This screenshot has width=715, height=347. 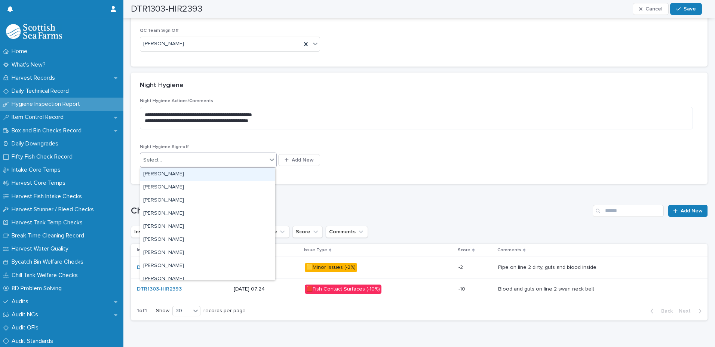 What do you see at coordinates (207, 187) in the screenshot?
I see `div: Adam Shargool` at bounding box center [207, 187].